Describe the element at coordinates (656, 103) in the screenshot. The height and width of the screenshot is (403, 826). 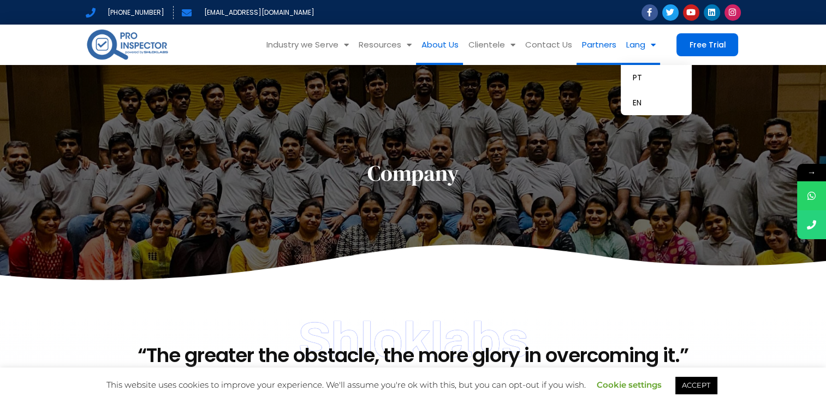
I see `a: EN` at that location.